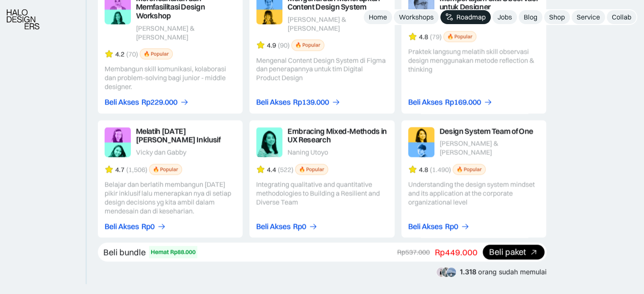  What do you see at coordinates (507, 252) in the screenshot?
I see `div: Beli paket` at bounding box center [507, 252].